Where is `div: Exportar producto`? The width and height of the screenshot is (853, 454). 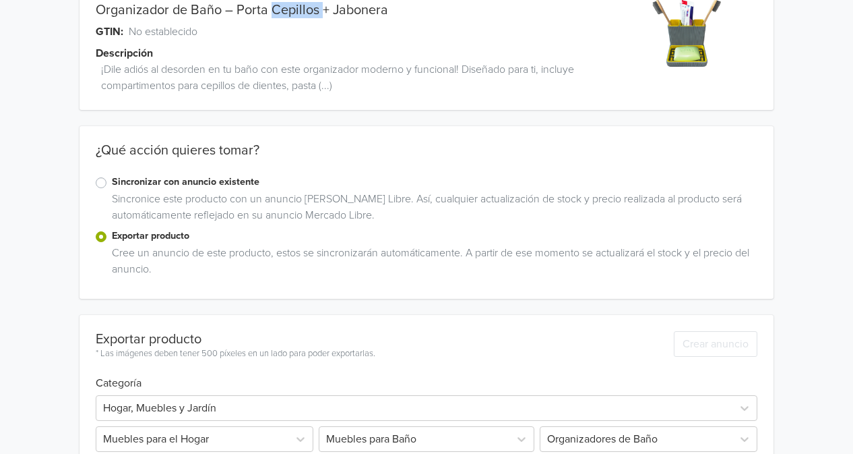
div: Exportar producto is located at coordinates (235, 339).